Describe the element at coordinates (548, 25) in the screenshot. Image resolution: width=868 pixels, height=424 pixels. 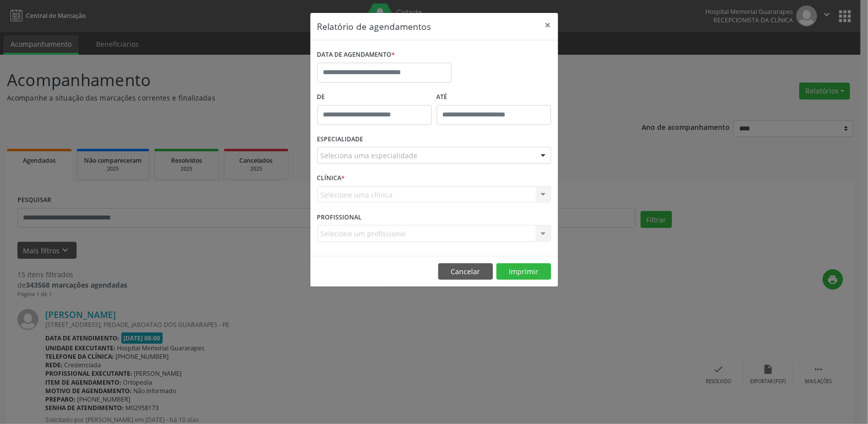
I see `button: Close` at that location.